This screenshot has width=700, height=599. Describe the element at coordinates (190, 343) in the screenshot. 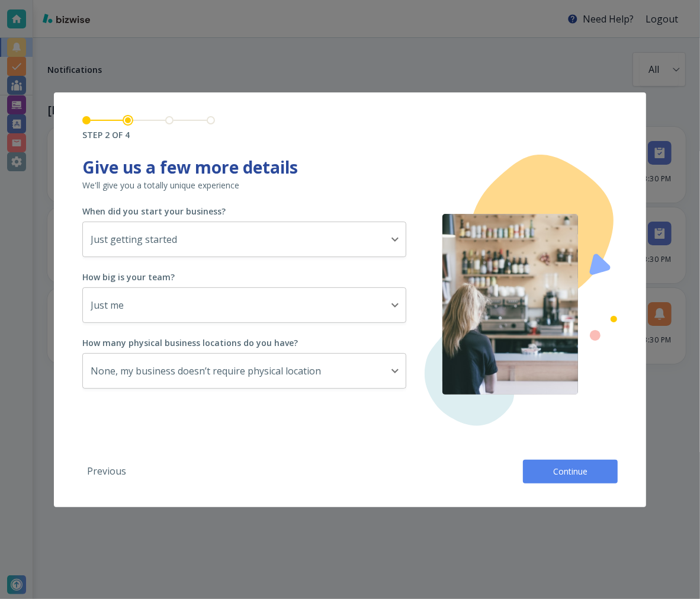

I see `h6: How many physical business locations do you have?` at that location.